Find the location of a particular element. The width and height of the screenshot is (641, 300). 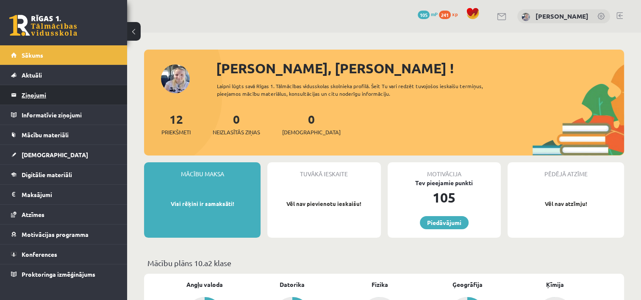

span: Neizlasītās ziņas is located at coordinates (236, 132).